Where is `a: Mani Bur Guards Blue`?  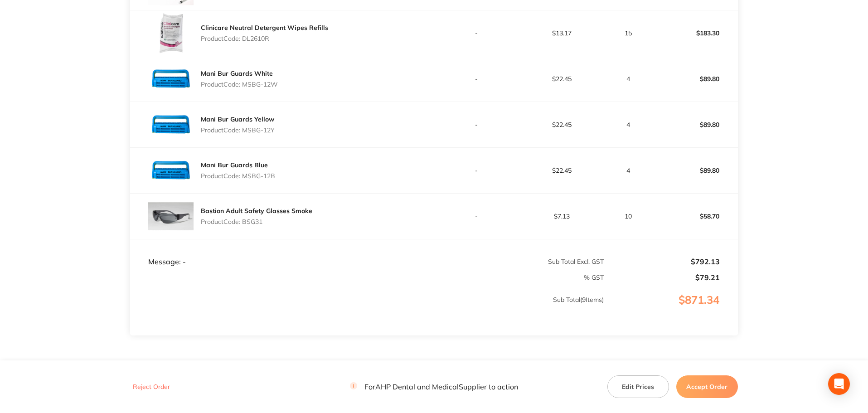
a: Mani Bur Guards Blue is located at coordinates (234, 165).